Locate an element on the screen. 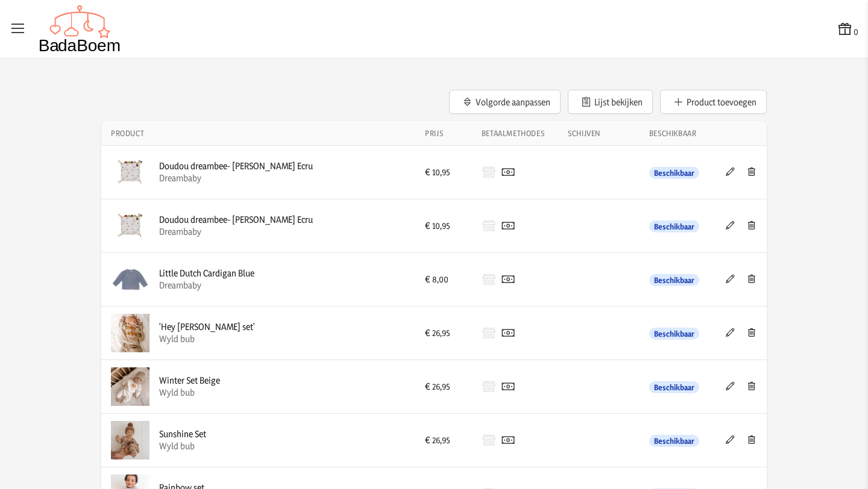  div: € 8,00 is located at coordinates (443, 280).